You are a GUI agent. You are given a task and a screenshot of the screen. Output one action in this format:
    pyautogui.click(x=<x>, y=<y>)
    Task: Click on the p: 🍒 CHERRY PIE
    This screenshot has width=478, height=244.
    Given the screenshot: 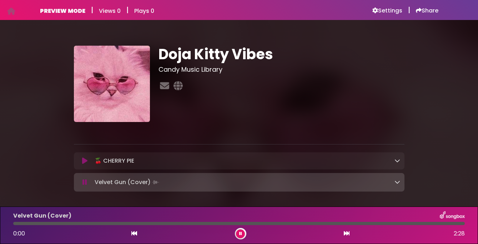 What is the action you would take?
    pyautogui.click(x=114, y=161)
    